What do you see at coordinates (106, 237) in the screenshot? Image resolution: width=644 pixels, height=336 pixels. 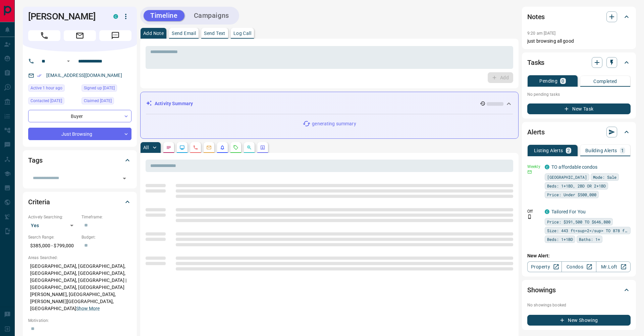 I see `p: Budget:` at bounding box center [106, 237].